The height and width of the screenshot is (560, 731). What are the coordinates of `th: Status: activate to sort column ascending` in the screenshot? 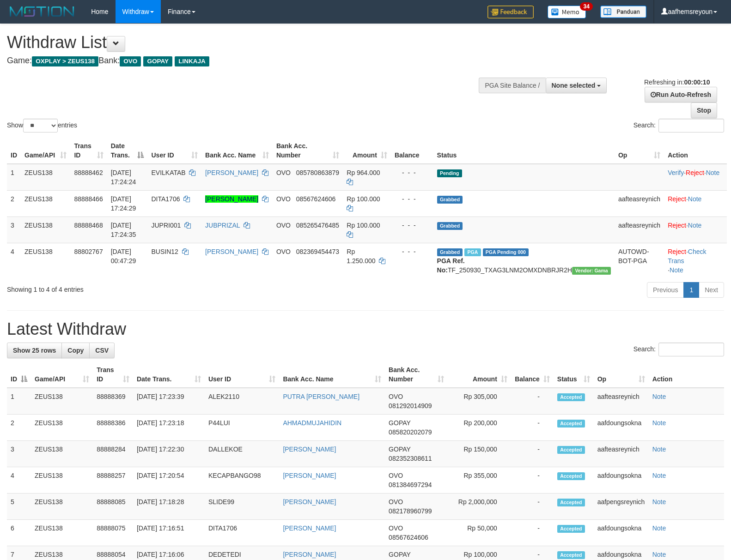 It's located at (573, 375).